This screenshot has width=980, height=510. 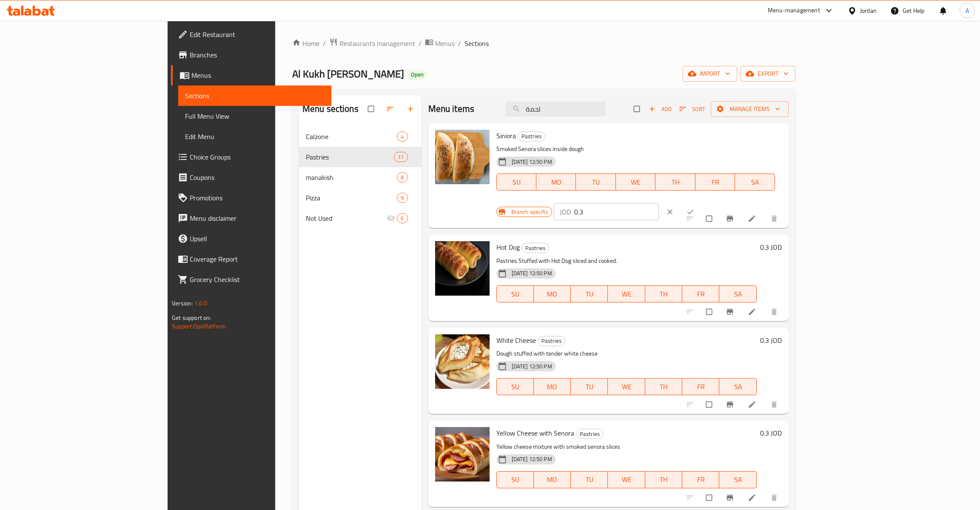 What do you see at coordinates (402, 177) in the screenshot?
I see `span: 8` at bounding box center [402, 177].